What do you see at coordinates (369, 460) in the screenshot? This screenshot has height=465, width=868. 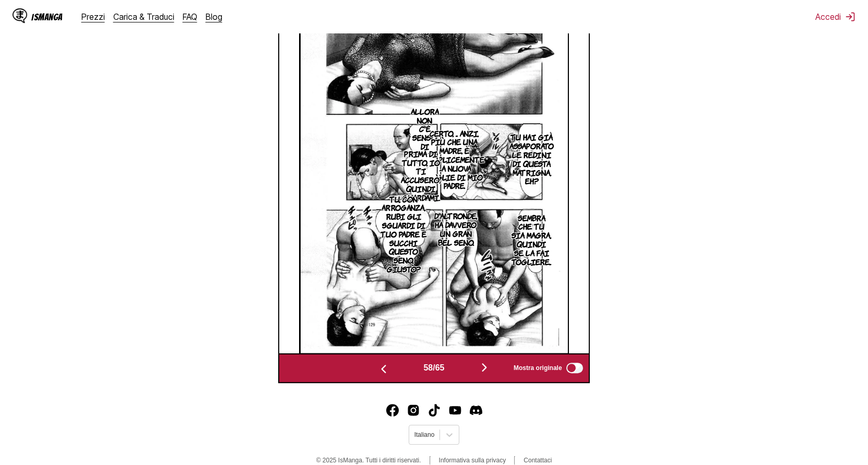 I see `span: © 2025 IsManga. Tutti i diritti riservati.` at bounding box center [369, 460].